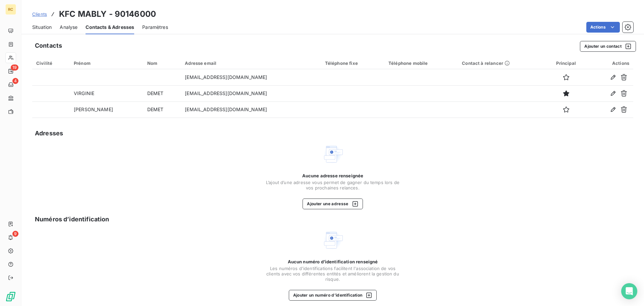 The width and height of the screenshot is (644, 306). Describe the element at coordinates (11, 296) in the screenshot. I see `img: Logo LeanPay` at that location.